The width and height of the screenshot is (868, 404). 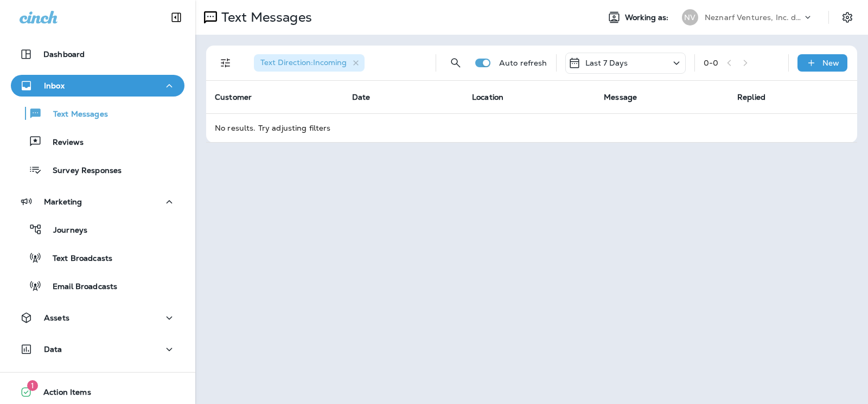 What do you see at coordinates (455, 63) in the screenshot?
I see `button: Search Messages` at bounding box center [455, 63].